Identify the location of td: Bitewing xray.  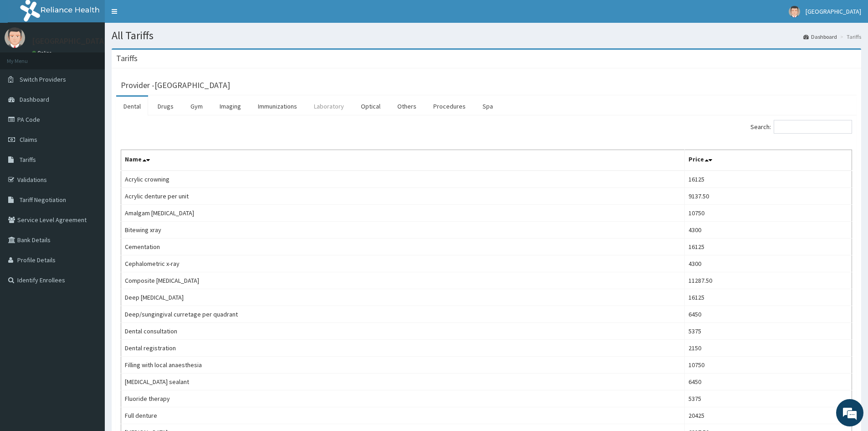
(403, 230).